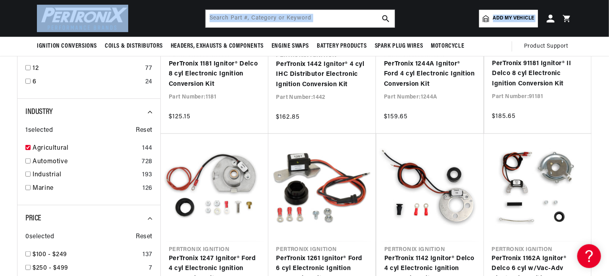 This screenshot has width=609, height=276. I want to click on a: Marine, so click(86, 189).